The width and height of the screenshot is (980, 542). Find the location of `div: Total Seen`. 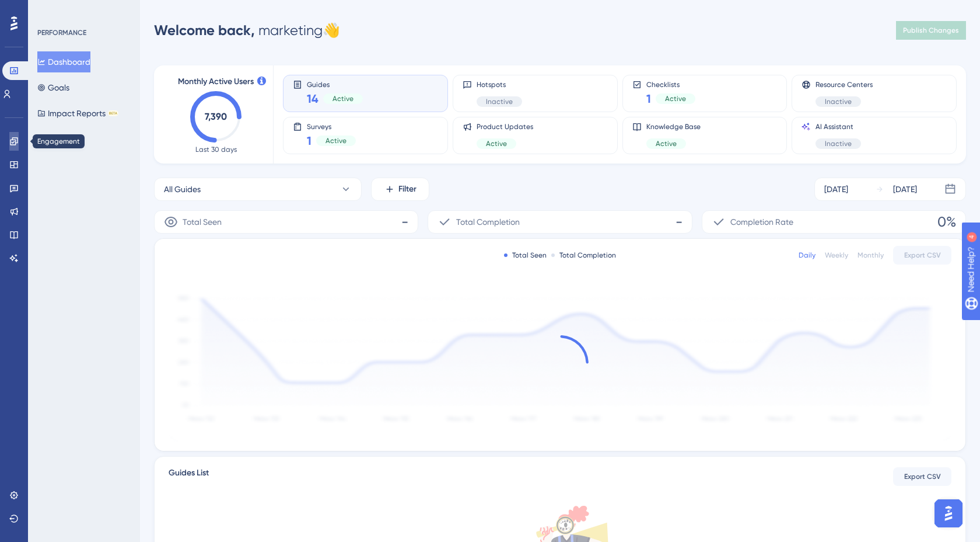

div: Total Seen is located at coordinates (525, 255).